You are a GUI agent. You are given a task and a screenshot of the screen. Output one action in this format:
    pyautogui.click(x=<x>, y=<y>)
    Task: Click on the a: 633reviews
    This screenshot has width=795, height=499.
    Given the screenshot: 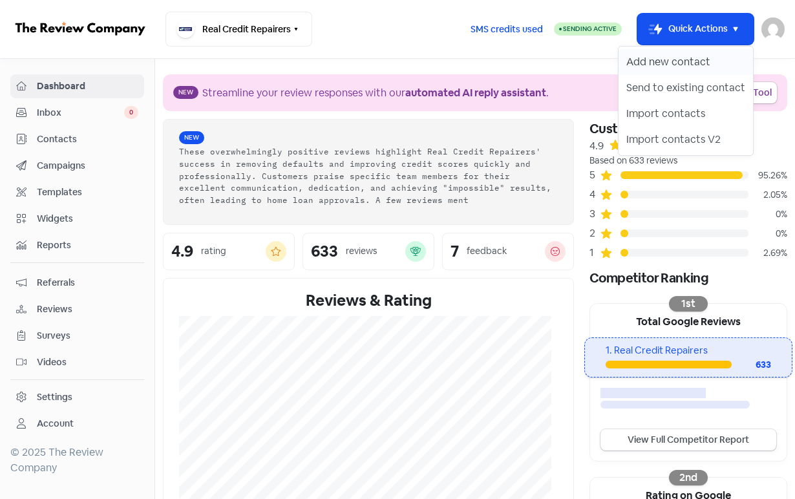 What is the action you would take?
    pyautogui.click(x=368, y=251)
    